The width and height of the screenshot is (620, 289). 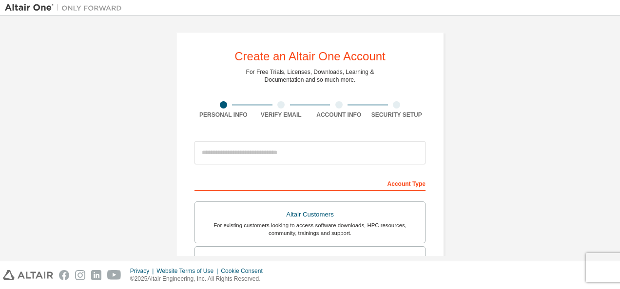 What do you see at coordinates (96, 275) in the screenshot?
I see `img: linkedin.svg` at bounding box center [96, 275].